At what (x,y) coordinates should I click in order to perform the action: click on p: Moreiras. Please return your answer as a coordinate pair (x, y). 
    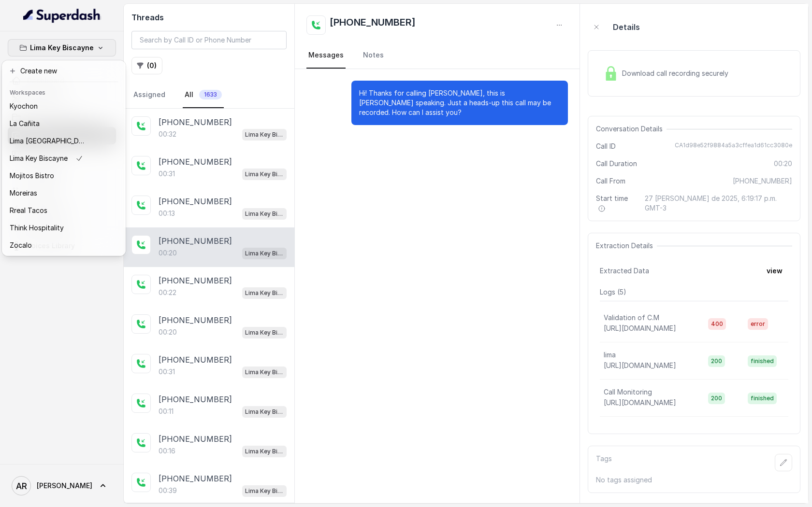
    Looking at the image, I should click on (23, 193).